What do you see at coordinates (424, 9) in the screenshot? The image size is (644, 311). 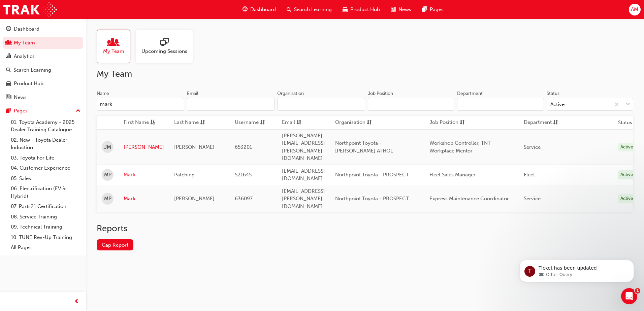 I see `span: pages-icon` at bounding box center [424, 9].